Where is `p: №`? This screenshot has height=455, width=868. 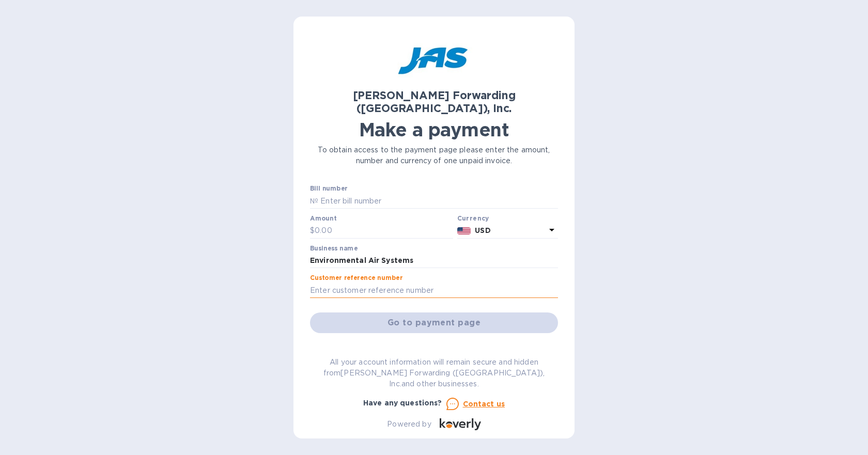 p: № is located at coordinates (314, 201).